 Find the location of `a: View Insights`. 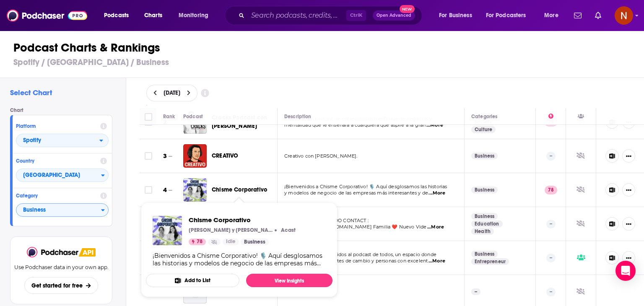

a: View Insights is located at coordinates (289, 280).